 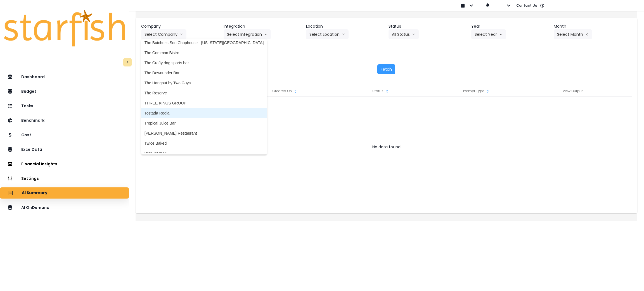 I want to click on button: Fetch, so click(x=386, y=69).